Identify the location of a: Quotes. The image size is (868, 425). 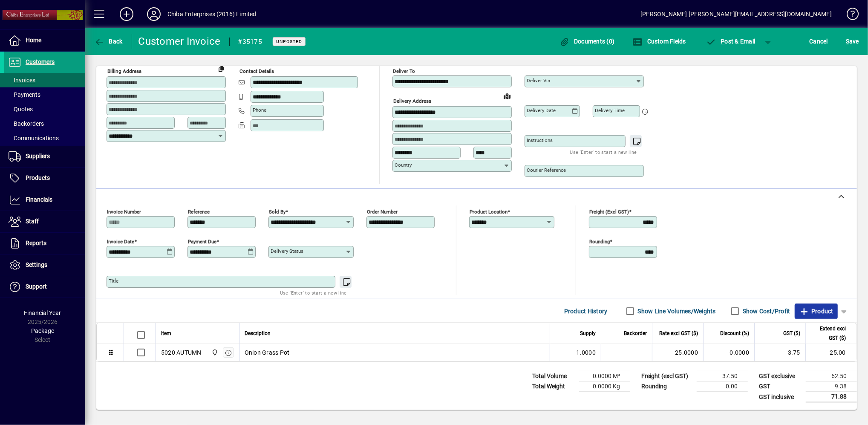
(45, 109).